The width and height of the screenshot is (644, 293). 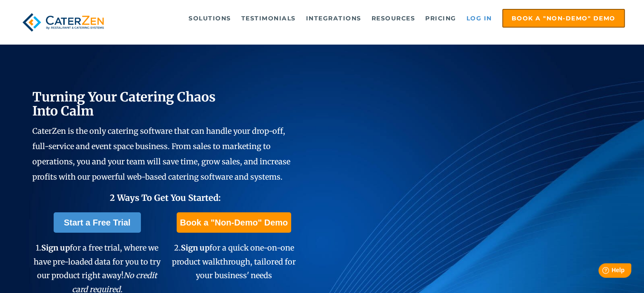 I want to click on a: Pricing, so click(x=441, y=18).